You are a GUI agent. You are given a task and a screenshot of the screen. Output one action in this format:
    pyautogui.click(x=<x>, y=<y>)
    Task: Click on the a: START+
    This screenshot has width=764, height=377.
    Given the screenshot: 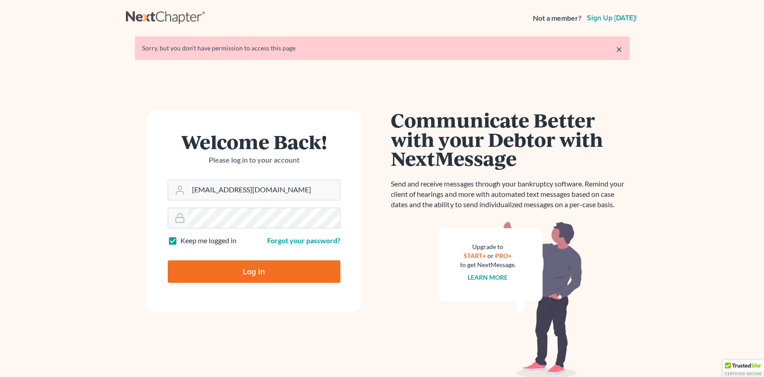 What is the action you would take?
    pyautogui.click(x=475, y=255)
    